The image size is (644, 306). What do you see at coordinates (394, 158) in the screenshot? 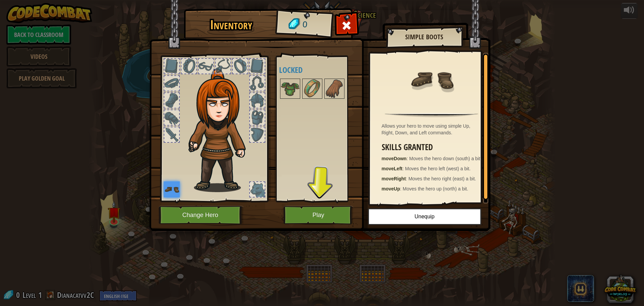
I see `strong: moveDown` at bounding box center [394, 158].